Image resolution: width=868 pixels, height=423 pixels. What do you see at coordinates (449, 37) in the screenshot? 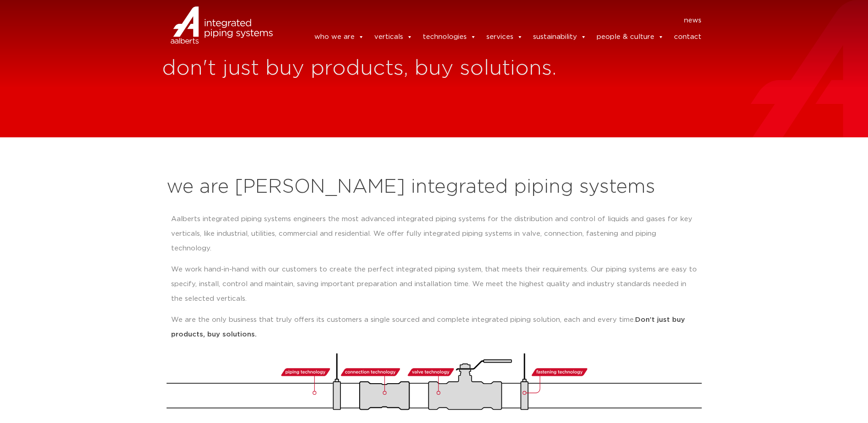
I see `a: technologies` at bounding box center [449, 37].